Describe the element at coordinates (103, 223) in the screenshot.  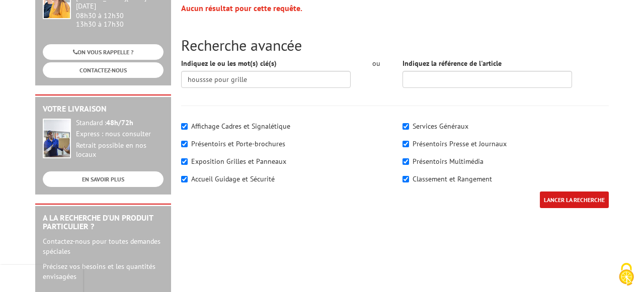
I see `h2: A la recherche d'un produit particulier ?` at that location.